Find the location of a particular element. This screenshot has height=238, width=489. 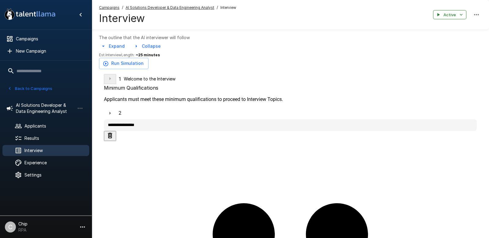

span: Est. Interview Length: is located at coordinates (117, 55).